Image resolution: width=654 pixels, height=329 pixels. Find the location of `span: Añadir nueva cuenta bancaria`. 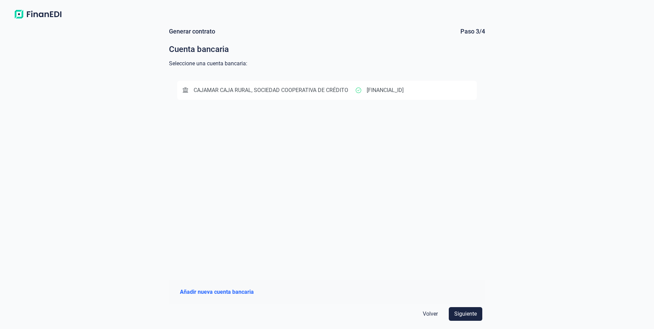

span: Añadir nueva cuenta bancaria is located at coordinates (217, 292).